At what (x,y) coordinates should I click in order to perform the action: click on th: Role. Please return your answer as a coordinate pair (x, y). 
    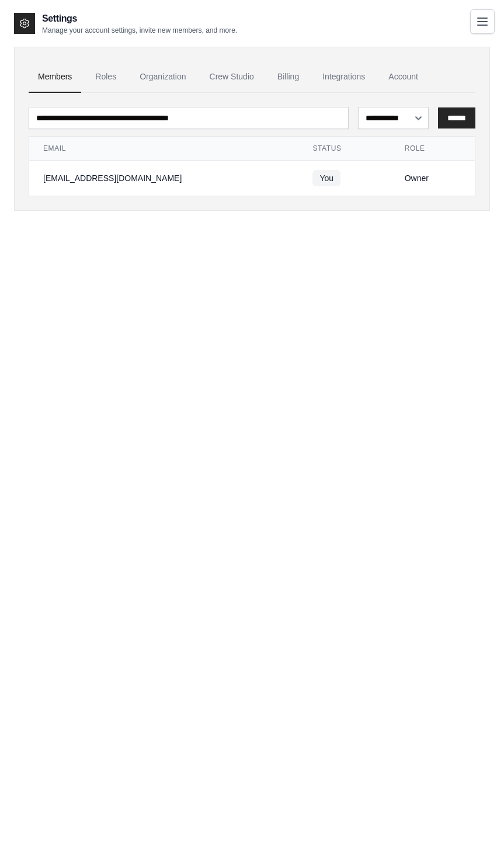
    Looking at the image, I should click on (433, 149).